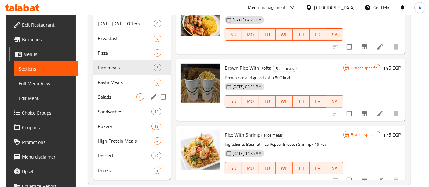  Describe the element at coordinates (364, 47) in the screenshot. I see `button: Branch-specific-item` at that location.